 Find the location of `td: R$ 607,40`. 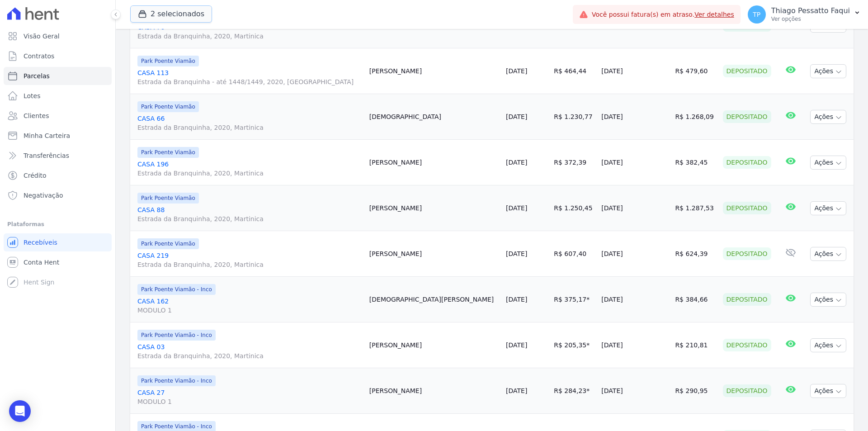

td: R$ 607,40 is located at coordinates (574, 254).